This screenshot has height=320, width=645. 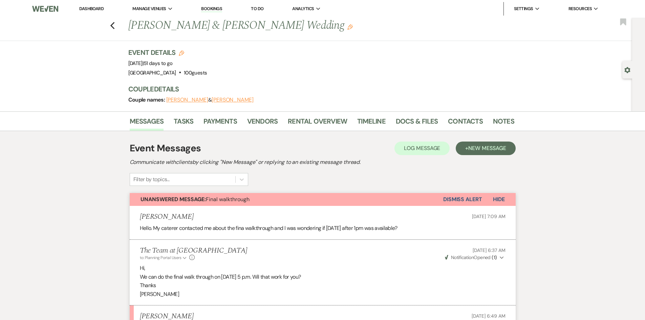 What do you see at coordinates (195, 73) in the screenshot?
I see `span: 100 guests` at bounding box center [195, 73].